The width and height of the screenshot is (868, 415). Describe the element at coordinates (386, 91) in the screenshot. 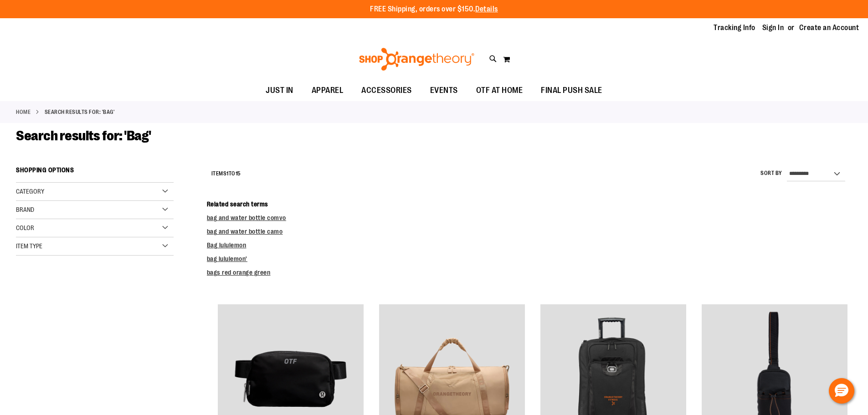

I see `a: ACCESSORIES` at that location.